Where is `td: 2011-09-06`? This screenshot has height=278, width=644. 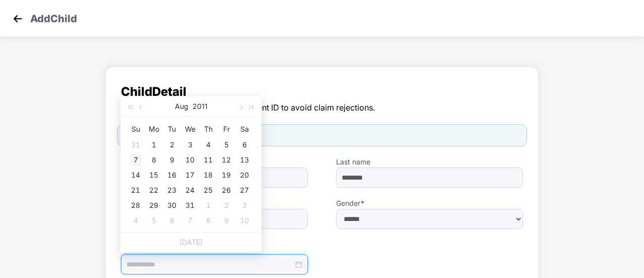
td: 2011-09-06 is located at coordinates (172, 220).